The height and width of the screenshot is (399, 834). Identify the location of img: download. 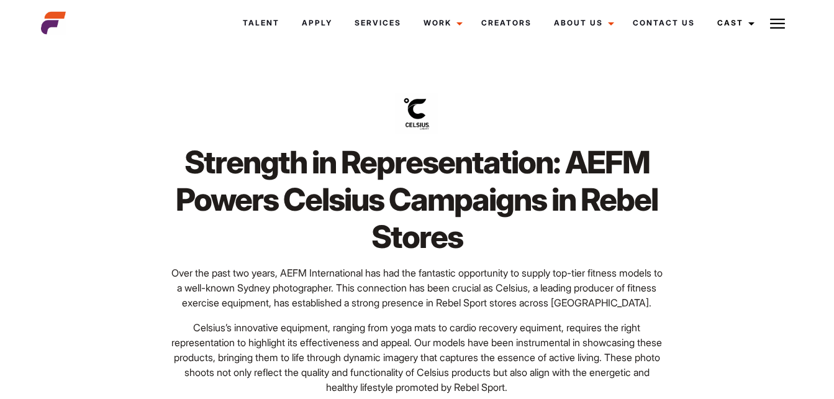
(417, 114).